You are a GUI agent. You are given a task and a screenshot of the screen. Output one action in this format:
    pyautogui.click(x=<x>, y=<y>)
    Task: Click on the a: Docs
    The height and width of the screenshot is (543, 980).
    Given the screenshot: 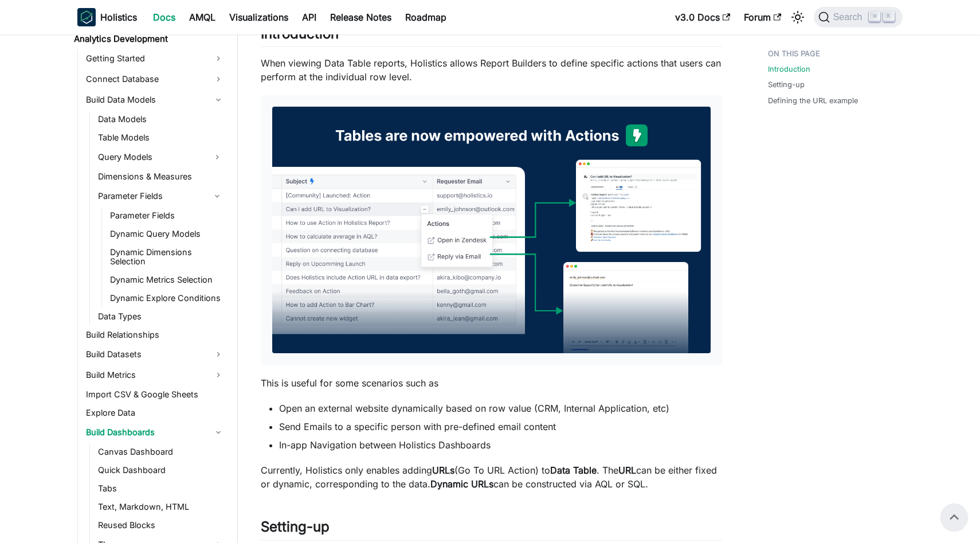 What is the action you would take?
    pyautogui.click(x=164, y=17)
    